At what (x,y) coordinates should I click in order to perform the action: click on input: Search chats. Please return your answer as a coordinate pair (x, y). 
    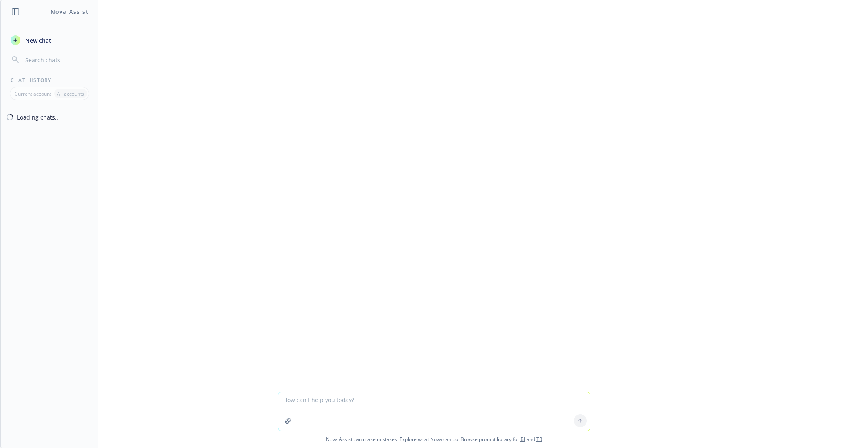
    Looking at the image, I should click on (55, 60).